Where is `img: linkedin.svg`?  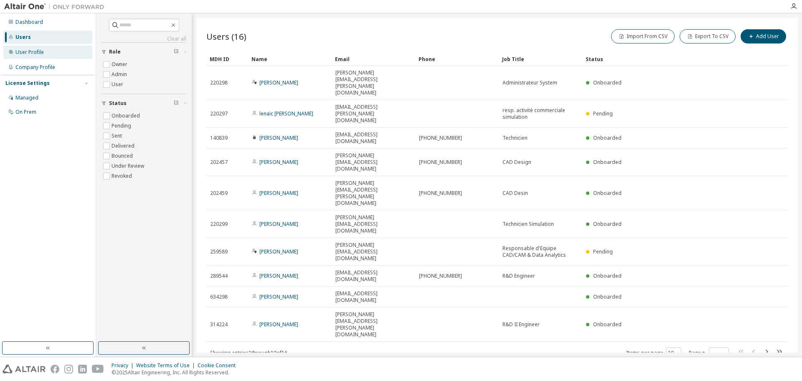 img: linkedin.svg is located at coordinates (82, 368).